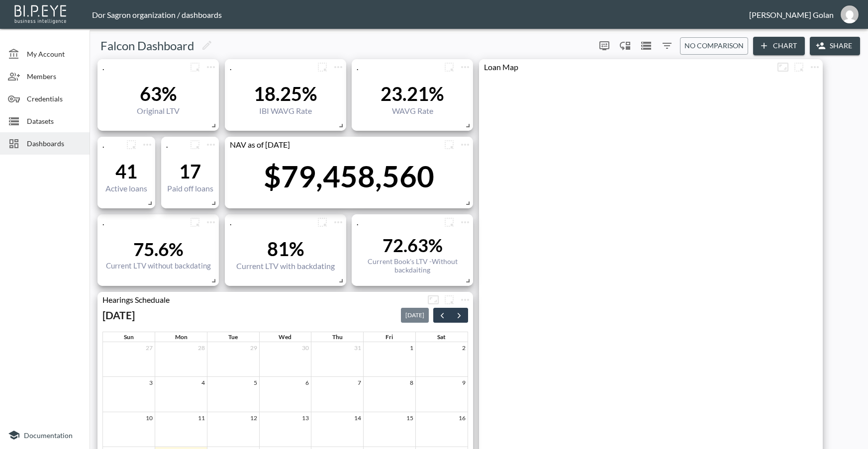 The height and width of the screenshot is (449, 868). What do you see at coordinates (233, 429) in the screenshot?
I see `td: August 12, 2025` at bounding box center [233, 429].